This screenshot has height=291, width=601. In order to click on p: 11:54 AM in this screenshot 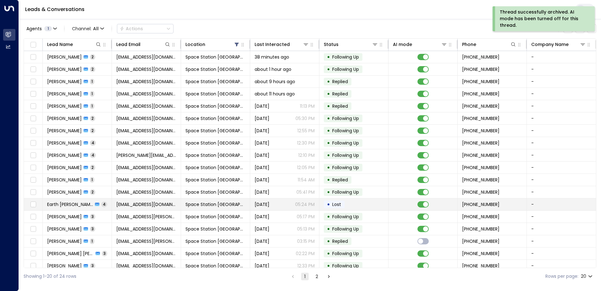, I will do `click(306, 180)`.